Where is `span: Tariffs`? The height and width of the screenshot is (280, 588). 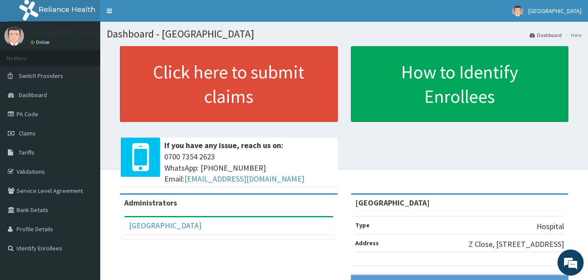 span: Tariffs is located at coordinates (27, 153).